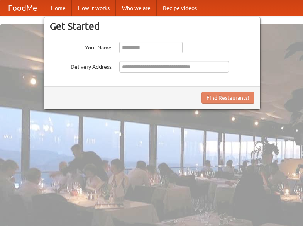 The image size is (303, 226). I want to click on a: Recipe videos, so click(180, 8).